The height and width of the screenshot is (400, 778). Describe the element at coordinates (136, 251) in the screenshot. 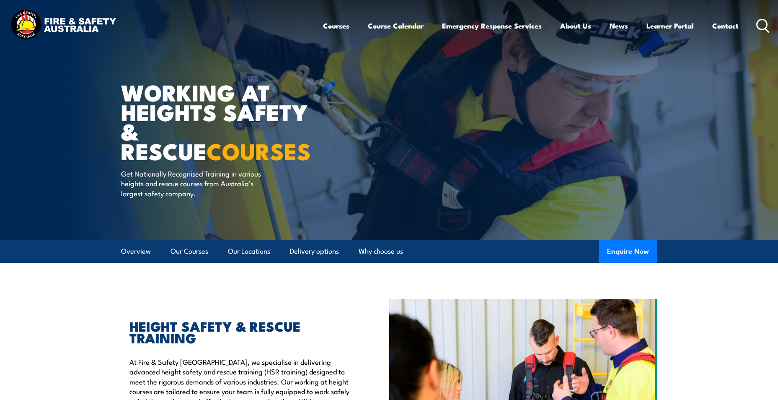

I see `a: Overview` at that location.